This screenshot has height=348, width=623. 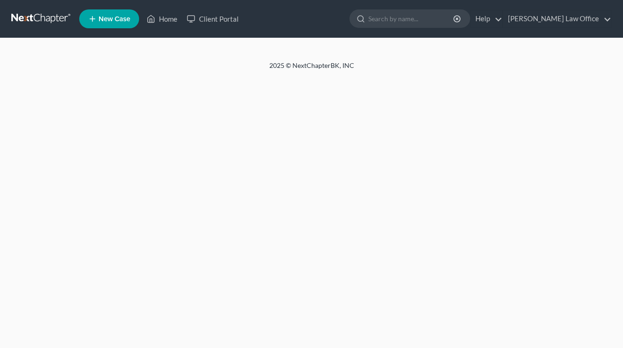 What do you see at coordinates (312, 69) in the screenshot?
I see `div: 2025 © NextChapterBK, INC` at bounding box center [312, 69].